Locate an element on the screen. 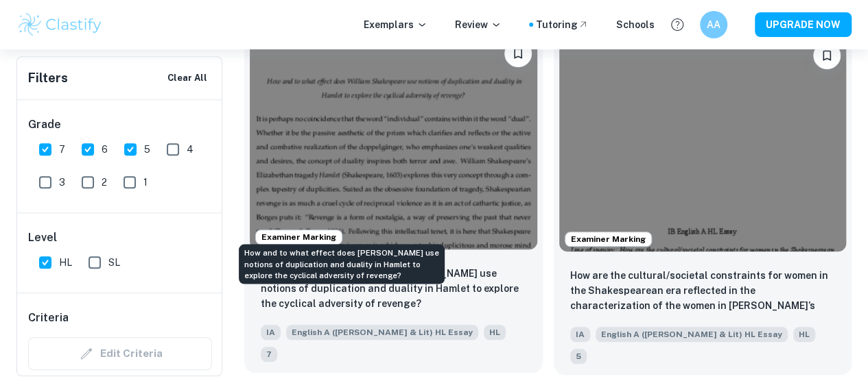 This screenshot has width=868, height=383. span: 2 is located at coordinates (104, 183).